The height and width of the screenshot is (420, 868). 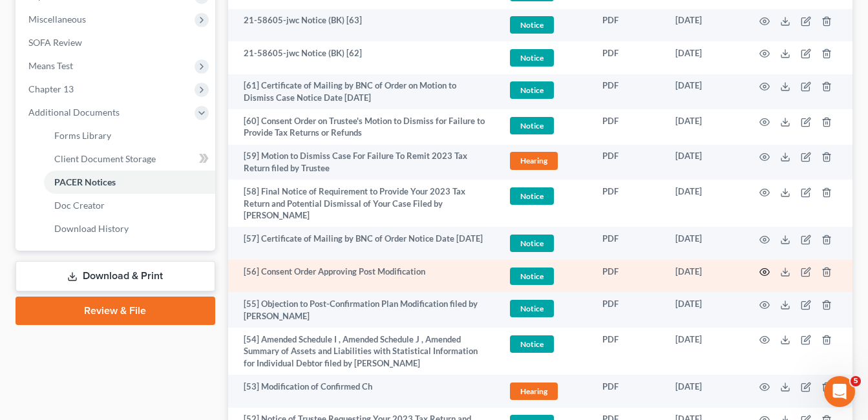 I want to click on span: Forms Library, so click(x=83, y=135).